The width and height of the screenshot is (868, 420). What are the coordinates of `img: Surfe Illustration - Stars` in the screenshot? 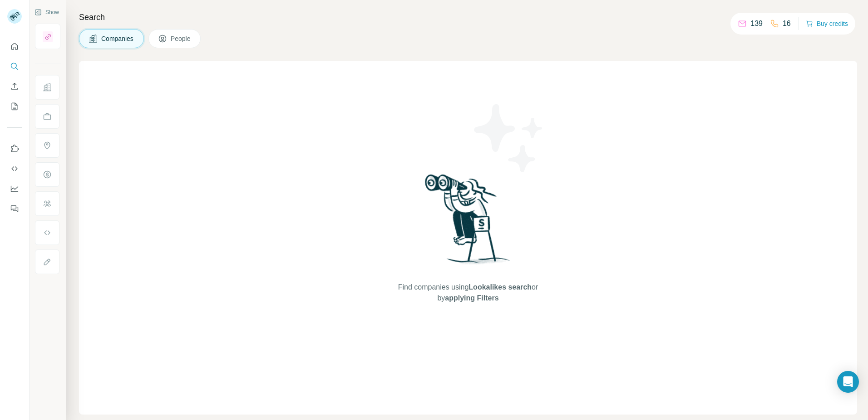 It's located at (509, 138).